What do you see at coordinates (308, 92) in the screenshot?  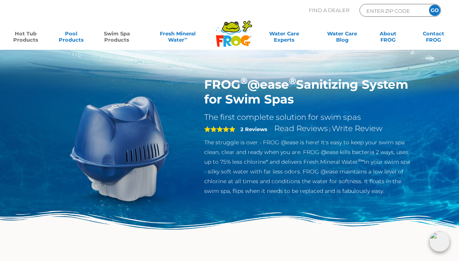 I see `h1: FROG @ease Sanitizing System for Swim Spas` at bounding box center [308, 92].